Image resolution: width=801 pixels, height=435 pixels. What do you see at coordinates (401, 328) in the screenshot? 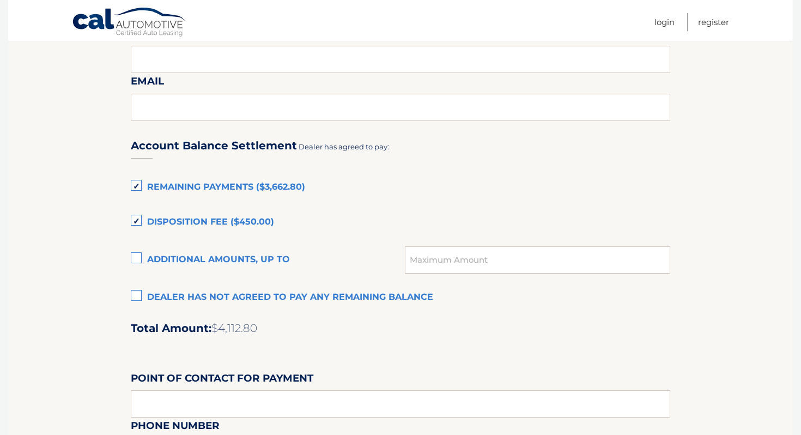
I see `h2: Total Amount:` at bounding box center [401, 328].